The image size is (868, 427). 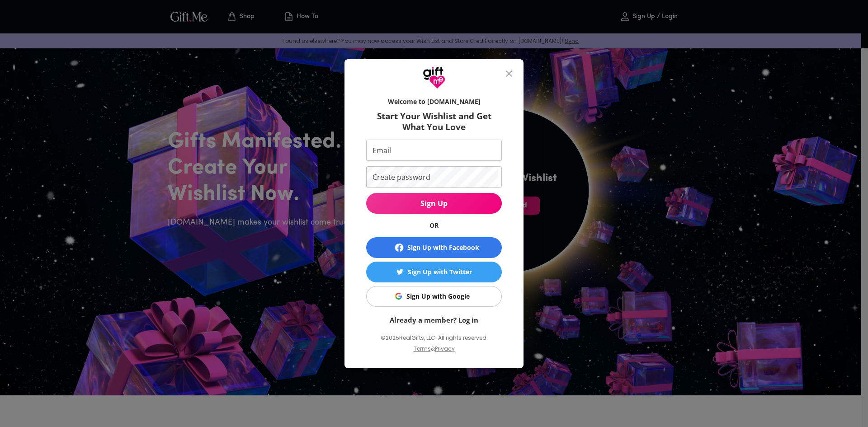 I want to click on h6: OR, so click(x=434, y=225).